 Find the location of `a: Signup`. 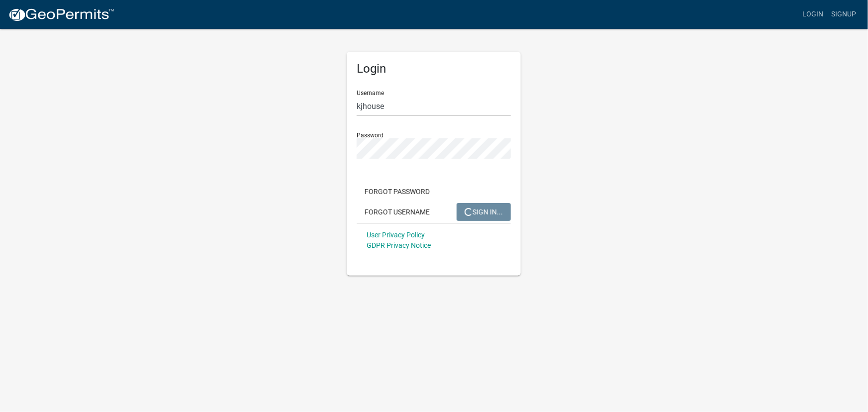

a: Signup is located at coordinates (843, 15).